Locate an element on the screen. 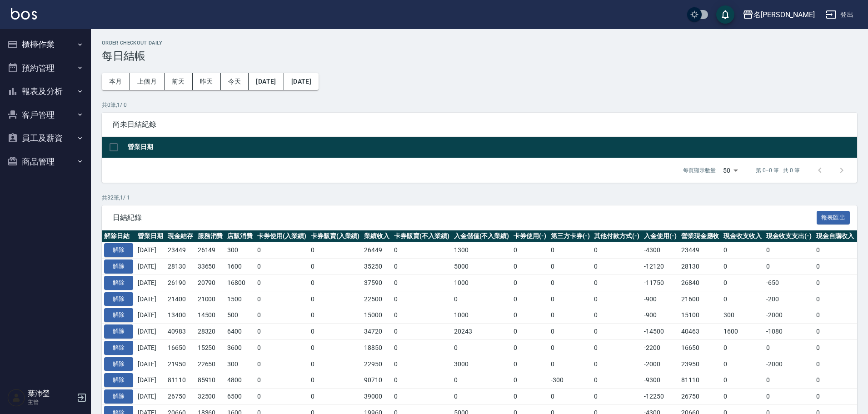 The height and width of the screenshot is (414, 868). th: 現金自購收入 is located at coordinates (835, 236).